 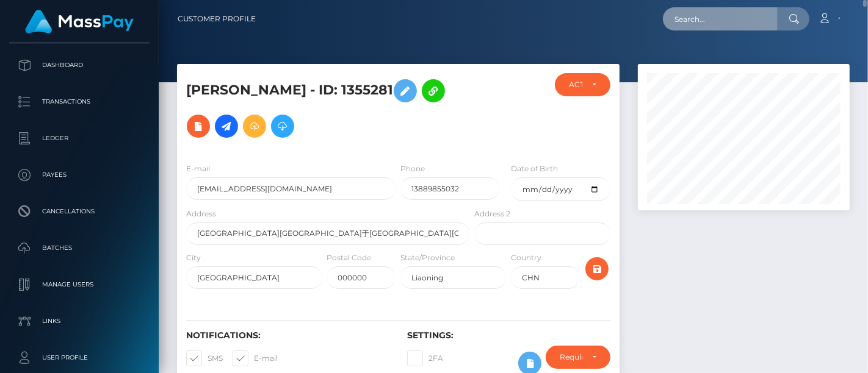 What do you see at coordinates (79, 358) in the screenshot?
I see `a: User Profile` at bounding box center [79, 358].